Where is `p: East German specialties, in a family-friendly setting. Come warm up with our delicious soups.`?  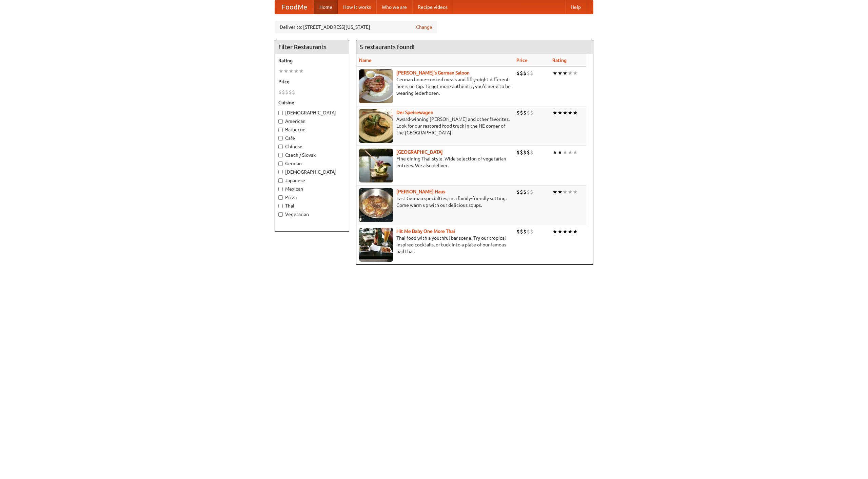 p: East German specialties, in a family-friendly setting. Come warm up with our delicious soups. is located at coordinates (435, 202).